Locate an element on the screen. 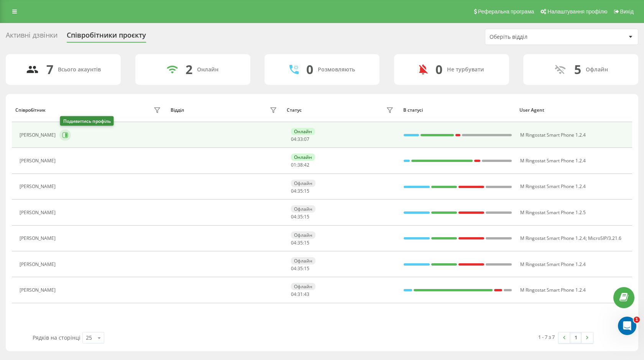  a: 1 is located at coordinates (576, 338).